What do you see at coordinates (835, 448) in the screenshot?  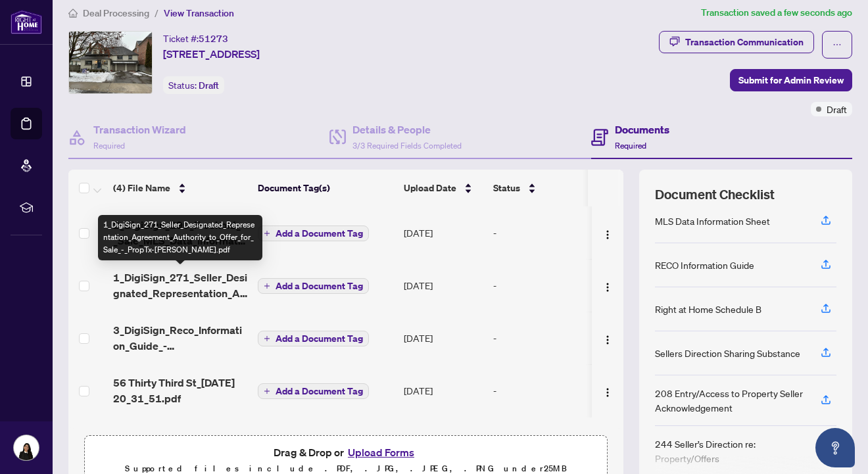 I see `button: Open asap` at bounding box center [835, 448].